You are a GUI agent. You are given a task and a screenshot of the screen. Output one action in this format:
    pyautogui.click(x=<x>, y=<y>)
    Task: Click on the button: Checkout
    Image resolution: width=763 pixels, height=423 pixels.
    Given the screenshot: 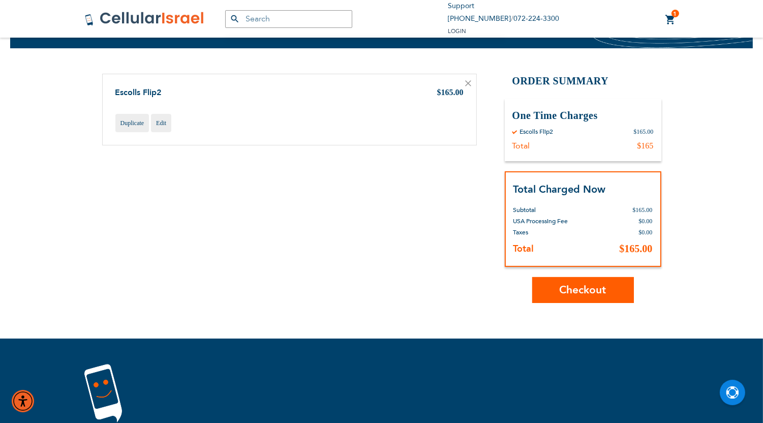 What is the action you would take?
    pyautogui.click(x=583, y=290)
    